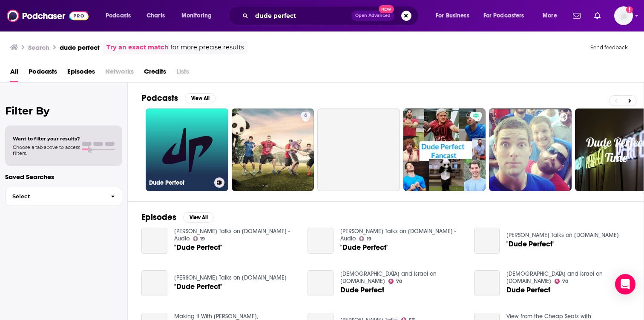 The width and height of the screenshot is (644, 320). What do you see at coordinates (387, 9) in the screenshot?
I see `span: New` at bounding box center [387, 9].